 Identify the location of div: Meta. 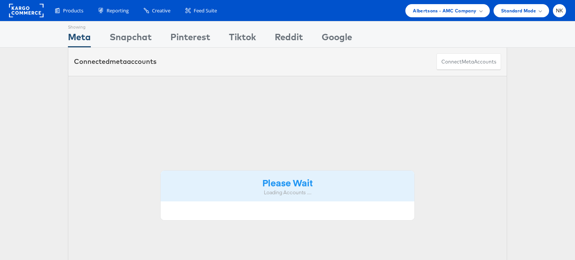
(79, 39).